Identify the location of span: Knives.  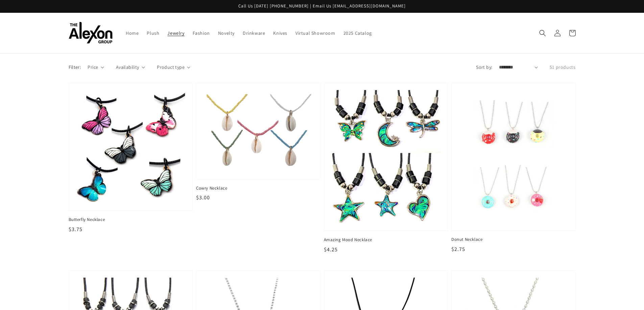
(280, 33).